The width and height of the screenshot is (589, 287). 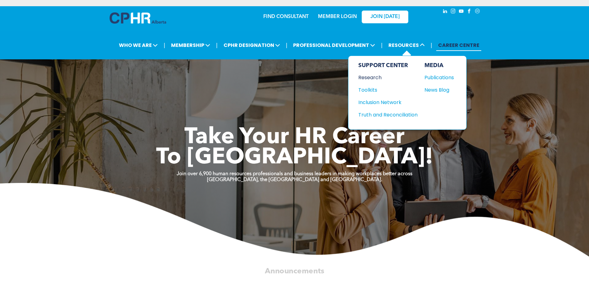 What do you see at coordinates (138, 18) in the screenshot?
I see `img: A blue and white logo for cp alberta` at bounding box center [138, 18].